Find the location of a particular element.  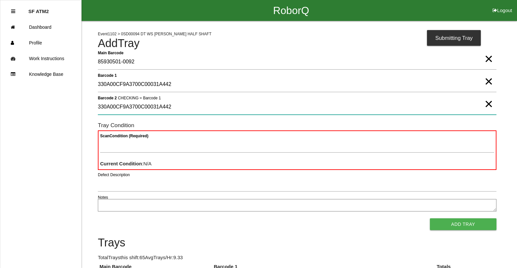

b: Scan Condition (Required) is located at coordinates (124, 136).